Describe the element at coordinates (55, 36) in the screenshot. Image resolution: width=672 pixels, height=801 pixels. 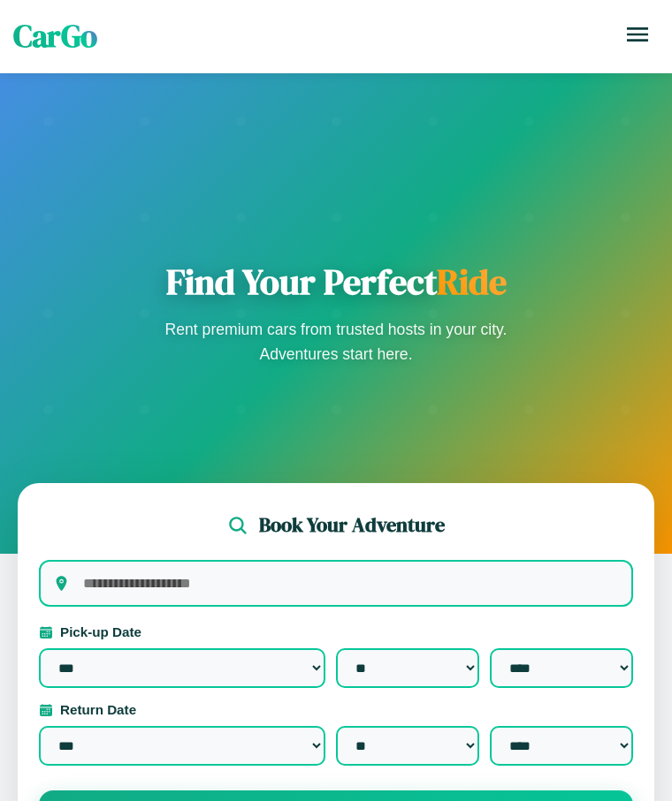
I see `span: CarGo` at that location.